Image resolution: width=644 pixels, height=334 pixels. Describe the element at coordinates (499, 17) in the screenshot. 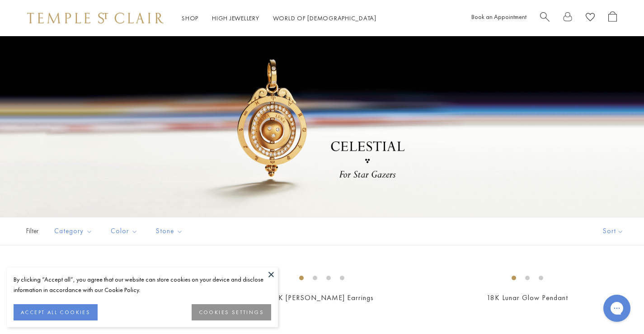

I see `a: Book an Appointment` at that location.